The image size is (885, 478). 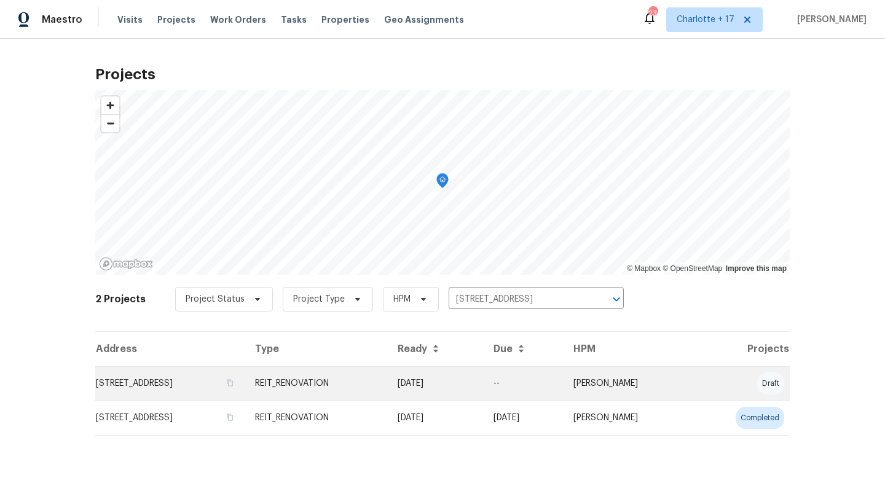 What do you see at coordinates (110, 105) in the screenshot?
I see `button: Zoom in` at bounding box center [110, 105].